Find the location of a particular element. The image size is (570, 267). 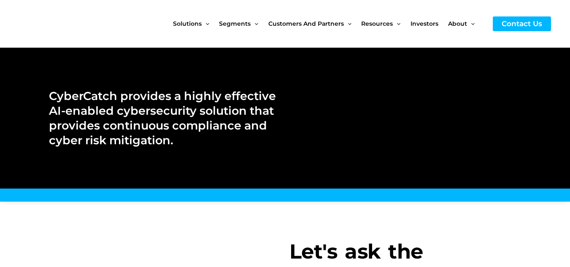

span: Investors is located at coordinates (424, 24).